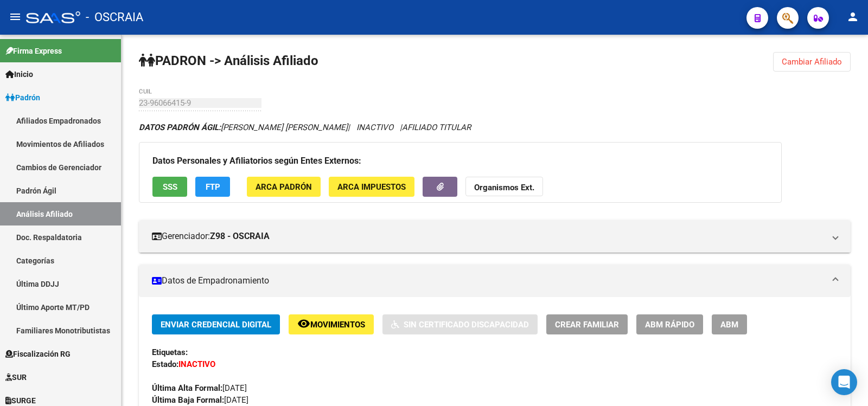  I want to click on span: ARCA Impuestos, so click(372, 187).